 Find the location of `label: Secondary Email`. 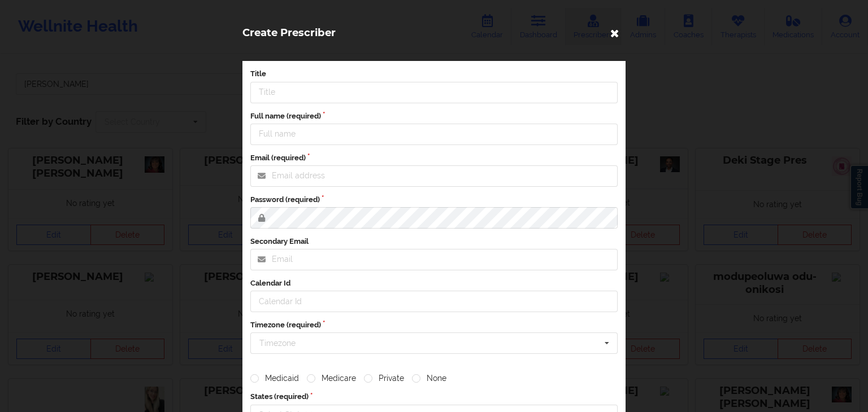

label: Secondary Email is located at coordinates (434, 242).